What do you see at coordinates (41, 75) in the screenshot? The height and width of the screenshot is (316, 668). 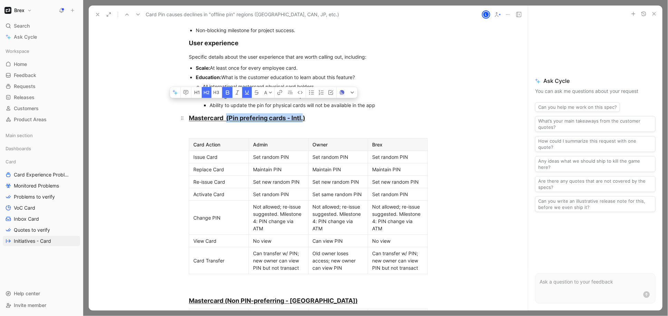 I see `a: Feedback` at bounding box center [41, 75].